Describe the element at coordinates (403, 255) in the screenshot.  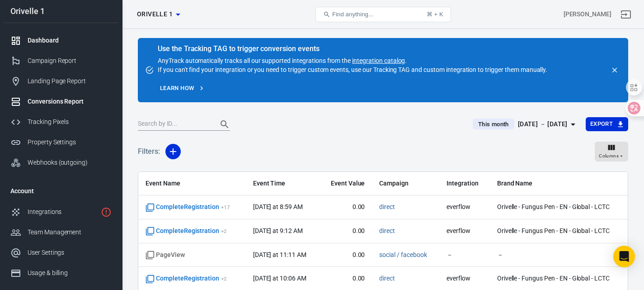
I see `span: social / facebook` at that location.